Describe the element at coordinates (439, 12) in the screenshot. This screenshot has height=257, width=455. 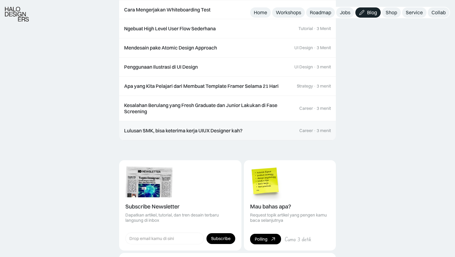
I see `a: Collab` at that location.